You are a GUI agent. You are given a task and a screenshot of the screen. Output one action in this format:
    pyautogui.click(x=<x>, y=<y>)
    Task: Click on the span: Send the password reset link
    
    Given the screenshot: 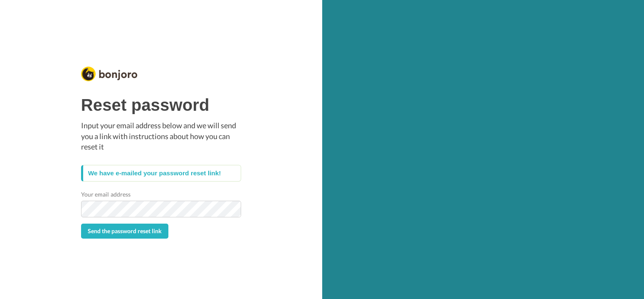 What is the action you would take?
    pyautogui.click(x=125, y=230)
    